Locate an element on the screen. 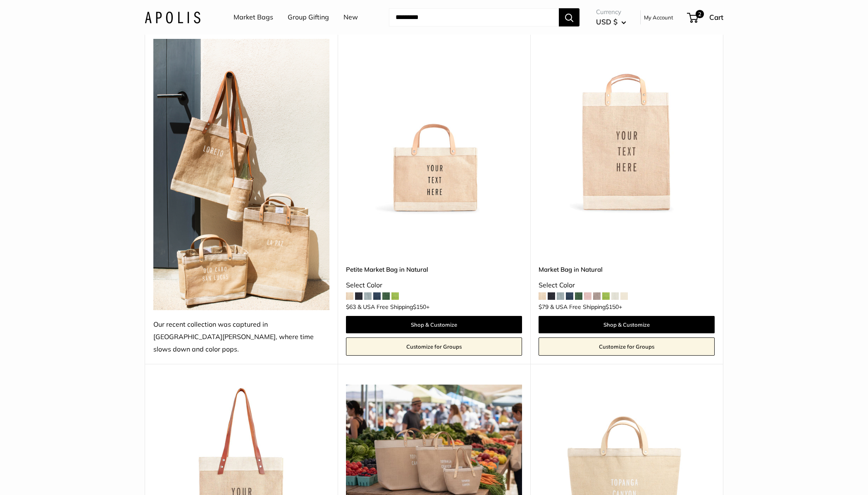 Image resolution: width=868 pixels, height=495 pixels. button: Search is located at coordinates (569, 17).